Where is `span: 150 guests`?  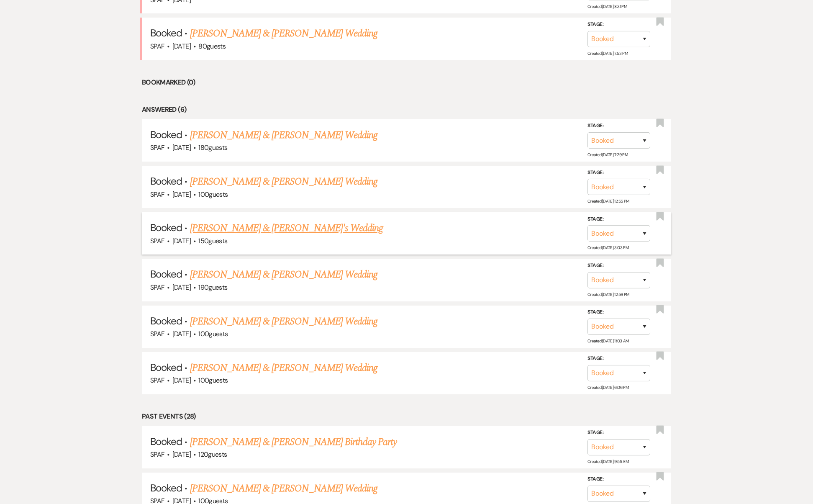 span: 150 guests is located at coordinates (213, 241).